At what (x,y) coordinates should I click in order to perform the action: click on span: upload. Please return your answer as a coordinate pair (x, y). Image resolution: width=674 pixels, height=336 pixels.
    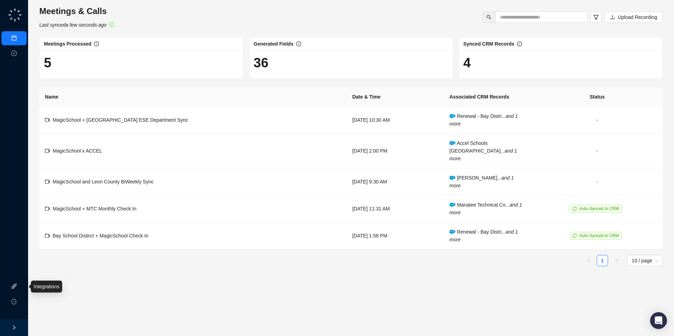
    Looking at the image, I should click on (612, 17).